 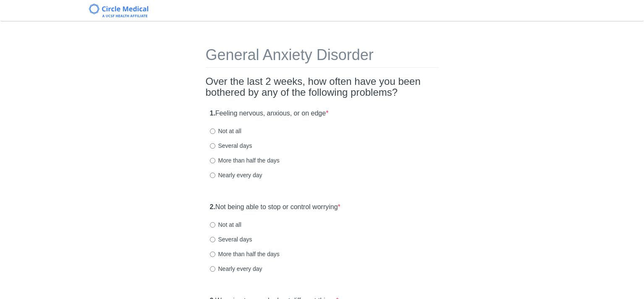 I want to click on label: Not being able to stop or control worrying, so click(x=275, y=207).